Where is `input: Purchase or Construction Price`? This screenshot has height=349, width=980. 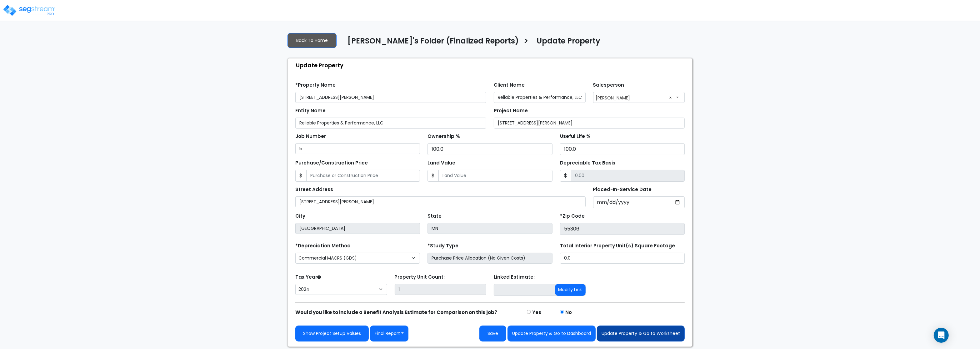 input: Purchase or Construction Price is located at coordinates (363, 175).